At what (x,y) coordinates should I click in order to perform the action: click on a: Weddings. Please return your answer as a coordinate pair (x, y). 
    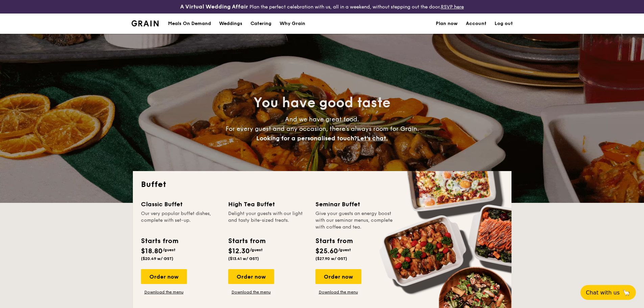
    Looking at the image, I should click on (230, 23).